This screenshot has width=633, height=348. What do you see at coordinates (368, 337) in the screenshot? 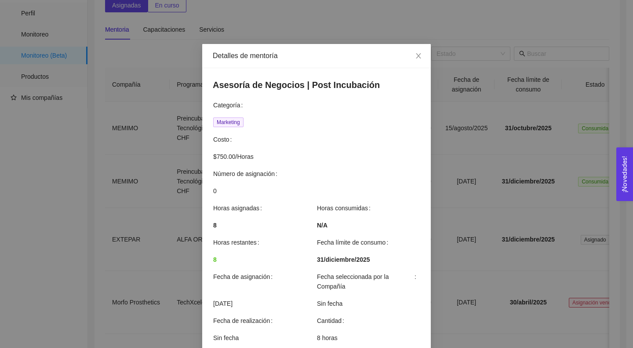
I see `span: 8 horas` at bounding box center [368, 337].